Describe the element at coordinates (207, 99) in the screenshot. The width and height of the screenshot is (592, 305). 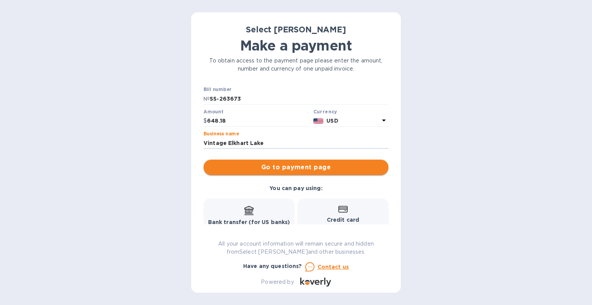
I see `p: №` at that location.